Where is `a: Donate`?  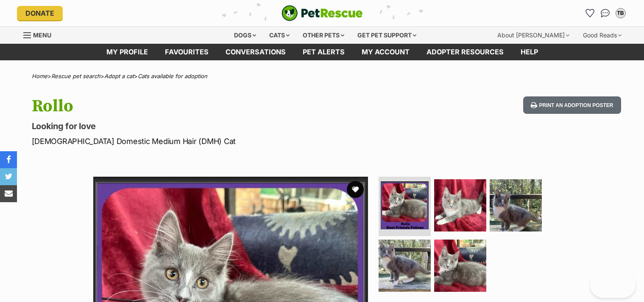
a: Donate is located at coordinates (40, 13).